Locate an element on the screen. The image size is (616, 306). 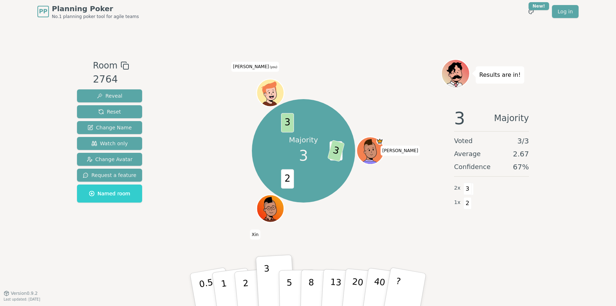
a: PPPlanning PokerNo.1 planning poker tool for agile teams is located at coordinates (88, 12).